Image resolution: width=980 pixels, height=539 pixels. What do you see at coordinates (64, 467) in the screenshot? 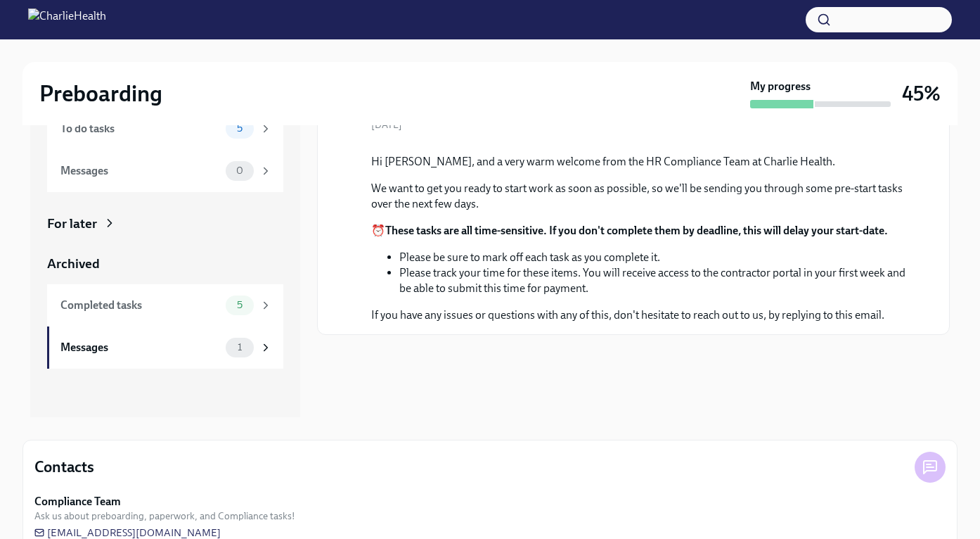
I see `h4: Contacts` at bounding box center [64, 467].